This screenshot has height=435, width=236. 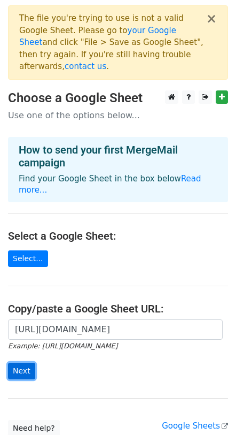 I want to click on a: Select..., so click(x=28, y=258).